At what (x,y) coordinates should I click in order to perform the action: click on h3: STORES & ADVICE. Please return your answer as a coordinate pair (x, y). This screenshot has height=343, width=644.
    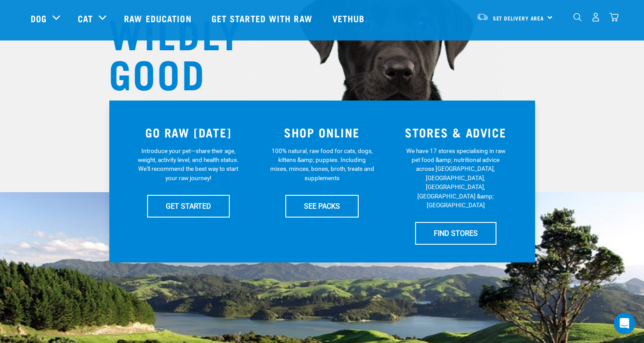
    Looking at the image, I should click on (456, 132).